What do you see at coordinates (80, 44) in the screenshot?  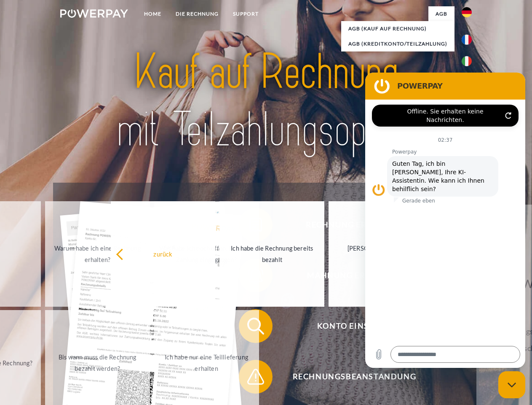 I see `p: Dieser Chat wird mit einem Cloudservice aufgezeichnet und unterliegt den Bedingungen der .` at bounding box center [80, 44].